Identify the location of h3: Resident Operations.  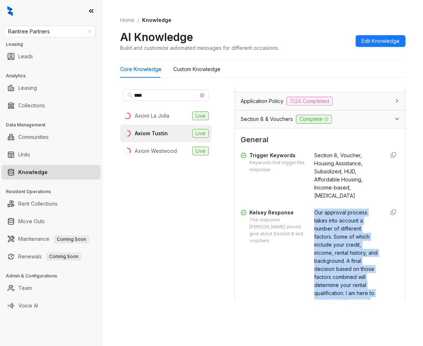
(54, 191).